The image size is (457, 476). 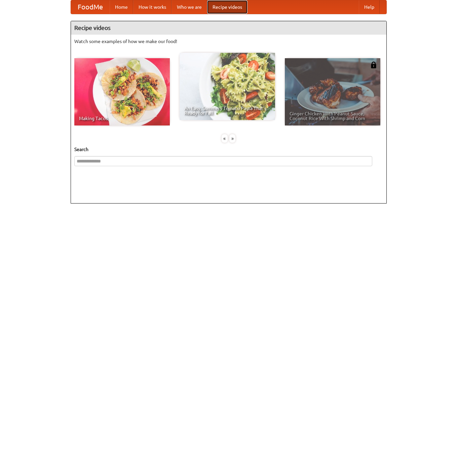 I want to click on a: Making Tacos, so click(x=122, y=92).